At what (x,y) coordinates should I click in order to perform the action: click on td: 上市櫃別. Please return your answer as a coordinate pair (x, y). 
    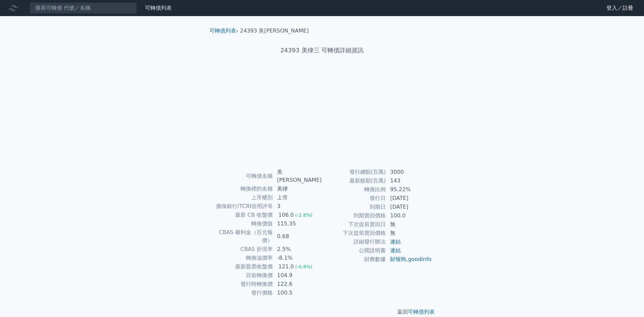
    Looking at the image, I should click on (243, 198).